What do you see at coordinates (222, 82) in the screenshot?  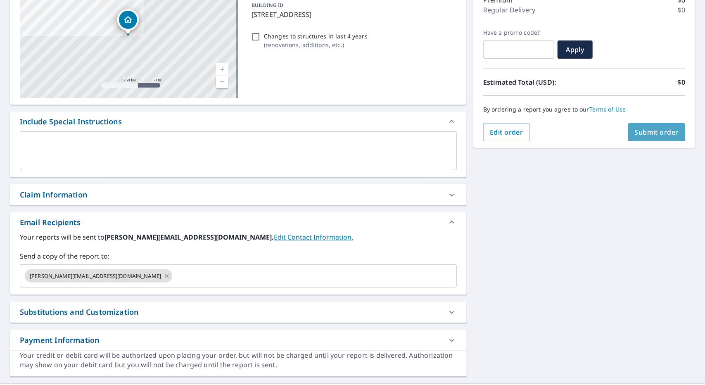 I see `a: Current Level 17, Zoom Out` at bounding box center [222, 82].